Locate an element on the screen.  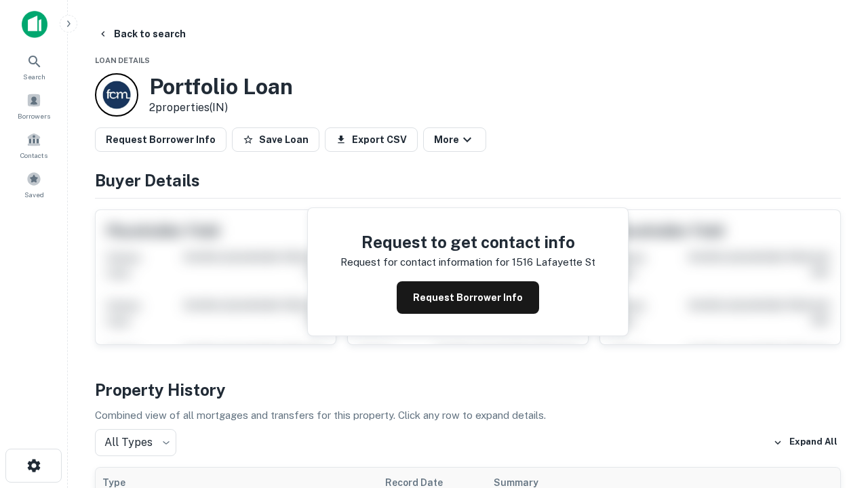
button: Save Loan is located at coordinates (275, 140).